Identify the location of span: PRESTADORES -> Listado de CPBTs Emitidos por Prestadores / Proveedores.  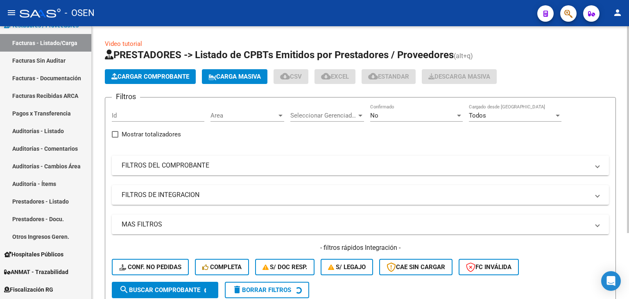
(279, 55).